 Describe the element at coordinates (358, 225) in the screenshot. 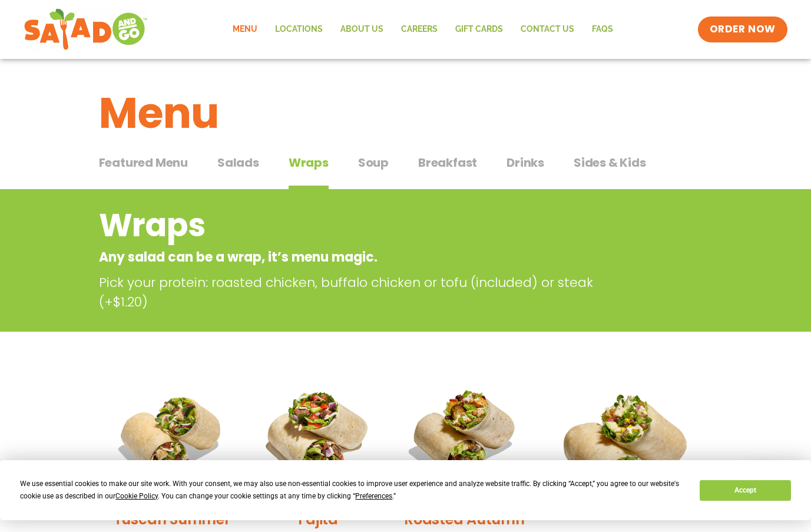

I see `h2: Wraps` at that location.